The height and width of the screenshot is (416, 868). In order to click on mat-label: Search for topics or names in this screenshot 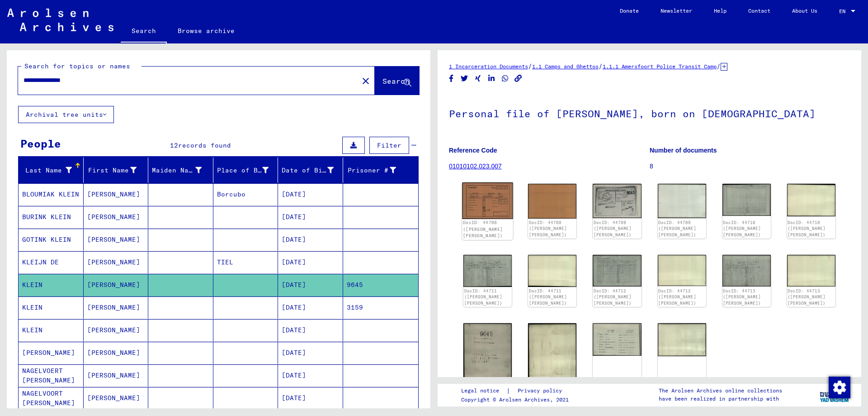, I will do `click(77, 66)`.